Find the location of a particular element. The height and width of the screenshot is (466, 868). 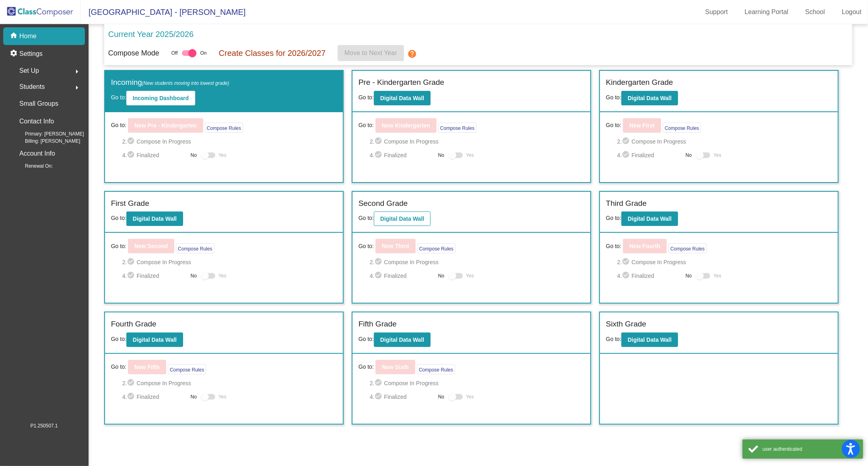

label: Sixth Grade is located at coordinates (626, 324).